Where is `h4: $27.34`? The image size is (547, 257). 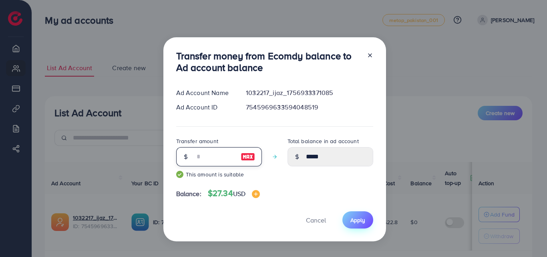
h4: $27.34 is located at coordinates (234, 193).